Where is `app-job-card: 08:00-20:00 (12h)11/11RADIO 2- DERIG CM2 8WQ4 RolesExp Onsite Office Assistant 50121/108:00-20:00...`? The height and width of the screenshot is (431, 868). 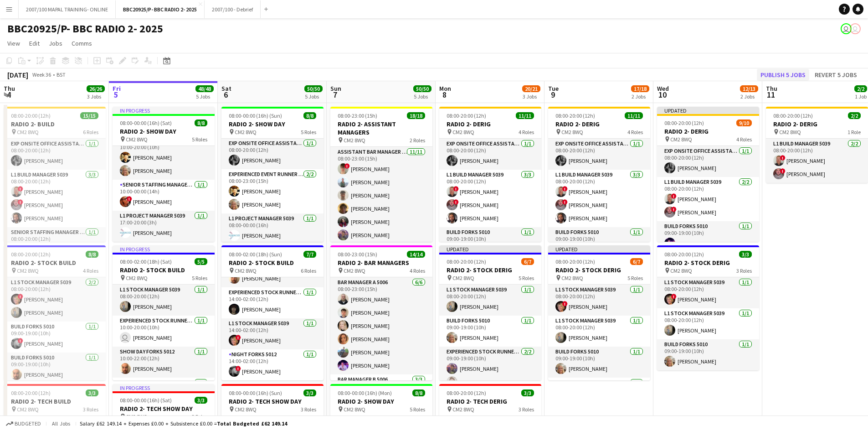 app-job-card: 08:00-20:00 (12h)11/11RADIO 2- DERIG CM2 8WQ4 RolesExp Onsite Office Assistant 50121/108:00-20:00... is located at coordinates (491, 174).